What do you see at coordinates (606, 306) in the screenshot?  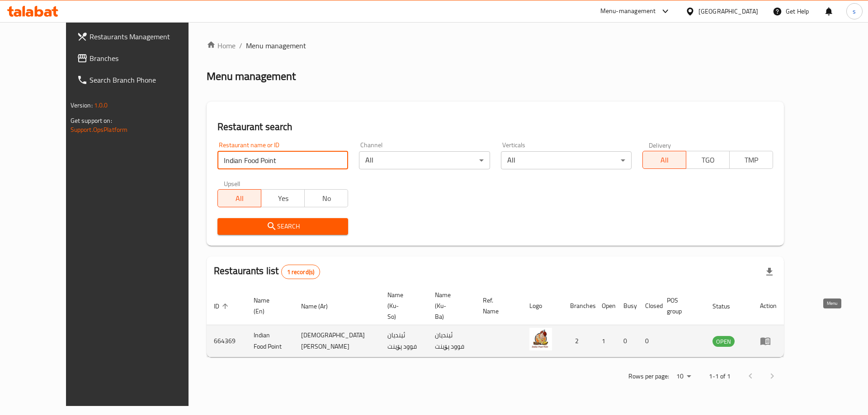 I see `th: Open` at bounding box center [606, 306].